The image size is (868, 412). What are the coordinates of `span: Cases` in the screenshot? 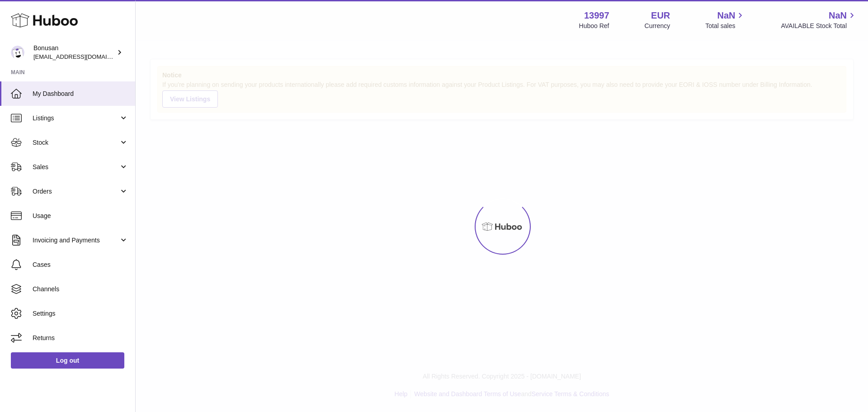 It's located at (80, 265).